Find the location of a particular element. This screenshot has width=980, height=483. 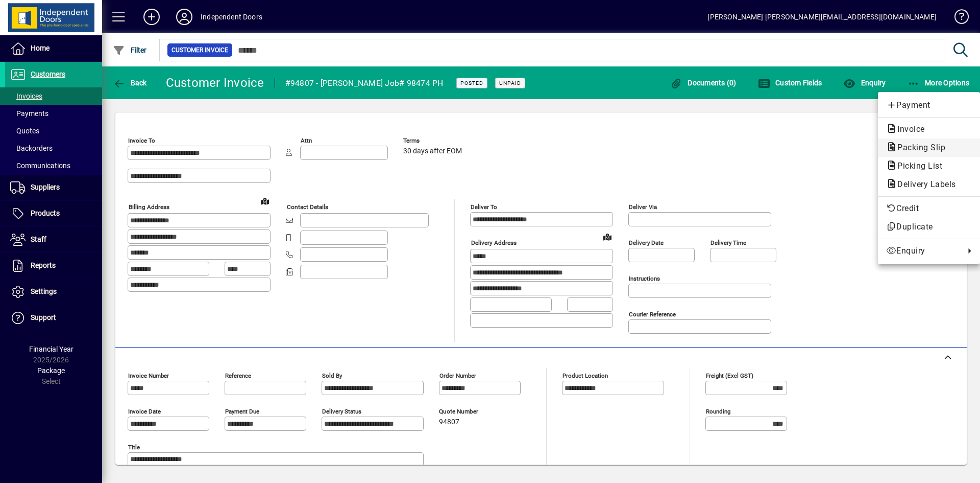

span: Invoice is located at coordinates (908, 129).